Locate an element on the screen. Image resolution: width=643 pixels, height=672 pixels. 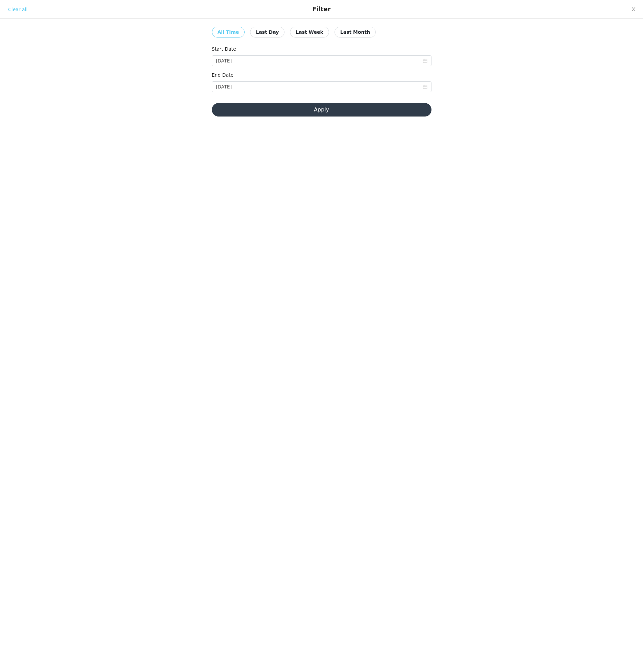
div: Clear all is located at coordinates (18, 10).